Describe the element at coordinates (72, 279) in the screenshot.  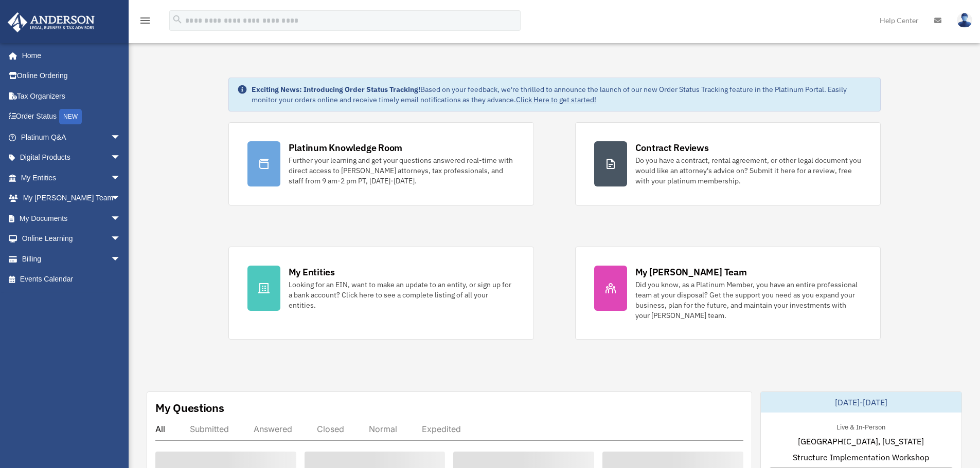
I see `a: Events Calendar` at that location.